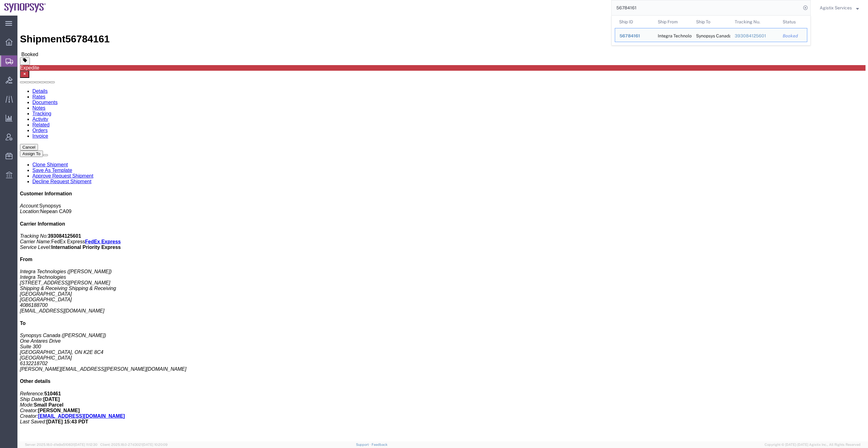 This screenshot has width=868, height=448. I want to click on th: Status, so click(792, 22).